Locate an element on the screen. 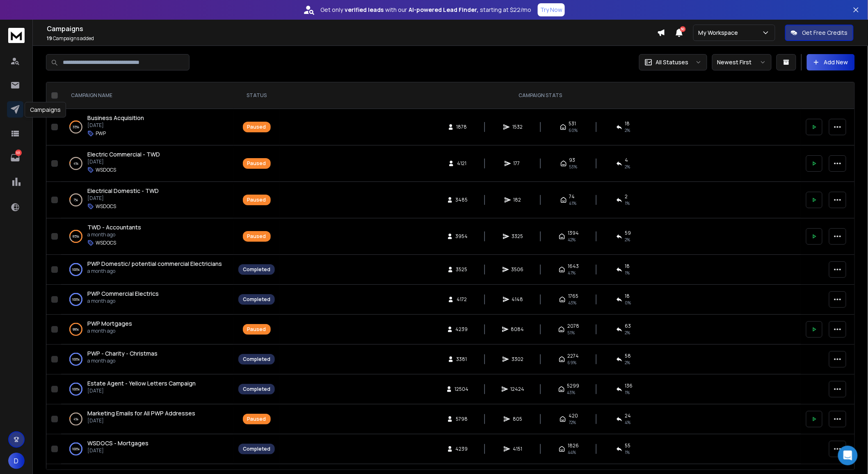 The image size is (868, 474). p: 99 % is located at coordinates (76, 329).